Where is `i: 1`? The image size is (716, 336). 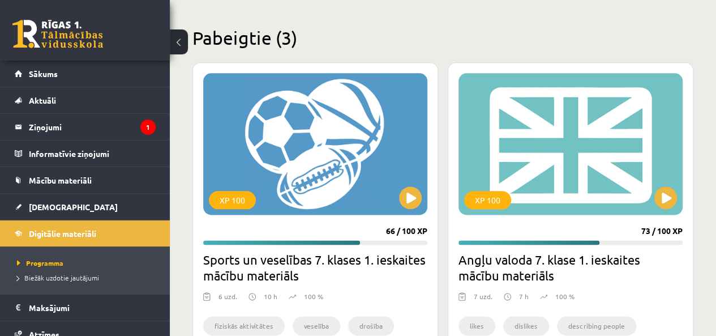
i: 1 is located at coordinates (148, 127).